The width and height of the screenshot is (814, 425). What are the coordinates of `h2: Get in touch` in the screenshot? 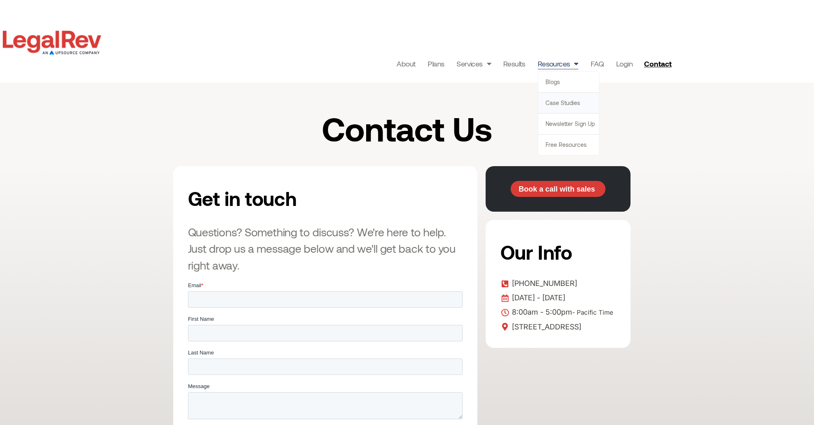 It's located at (284, 198).